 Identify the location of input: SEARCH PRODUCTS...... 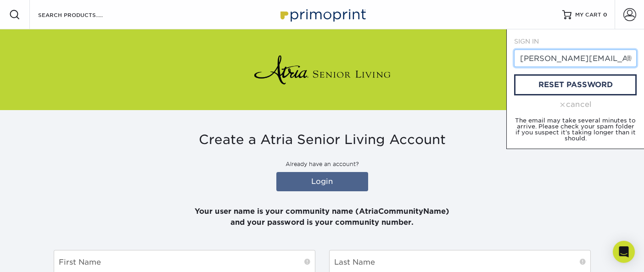
(82, 15).